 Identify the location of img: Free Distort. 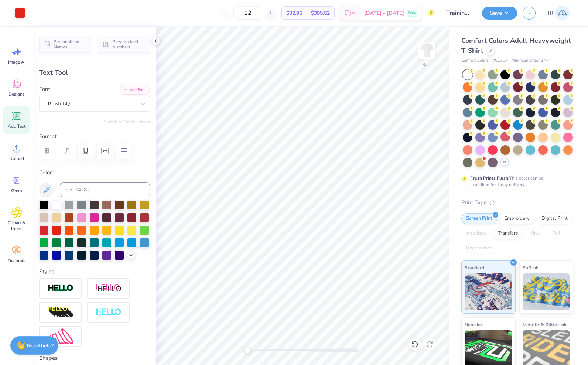
(61, 336).